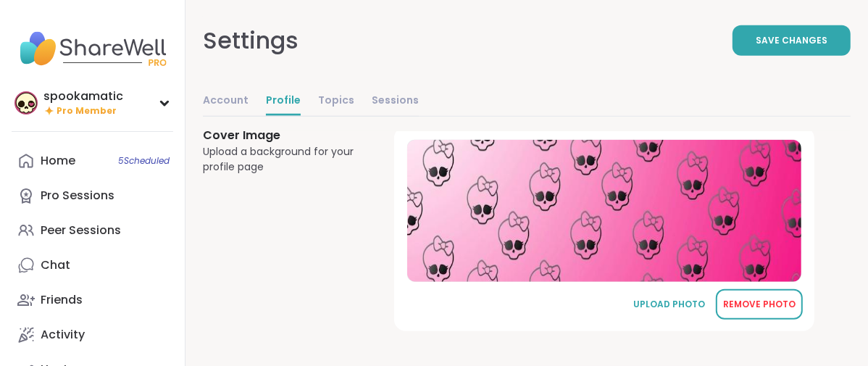 Image resolution: width=868 pixels, height=366 pixels. I want to click on button: UPLOAD PHOTO, so click(669, 304).